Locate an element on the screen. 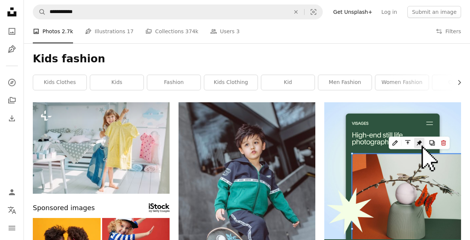 This screenshot has width=470, height=240. button: Clear is located at coordinates (296, 12).